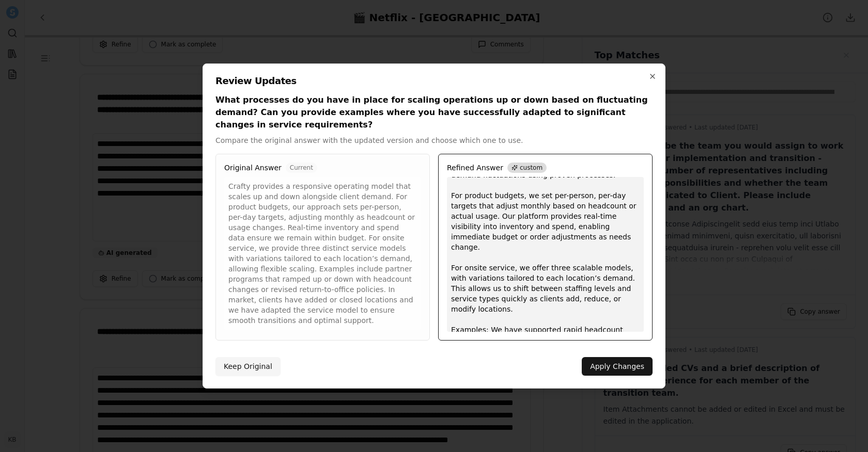 The image size is (868, 452). I want to click on h4: What processes do you have in place for scaling operations up or down based on fluctuating demand..., so click(434, 113).